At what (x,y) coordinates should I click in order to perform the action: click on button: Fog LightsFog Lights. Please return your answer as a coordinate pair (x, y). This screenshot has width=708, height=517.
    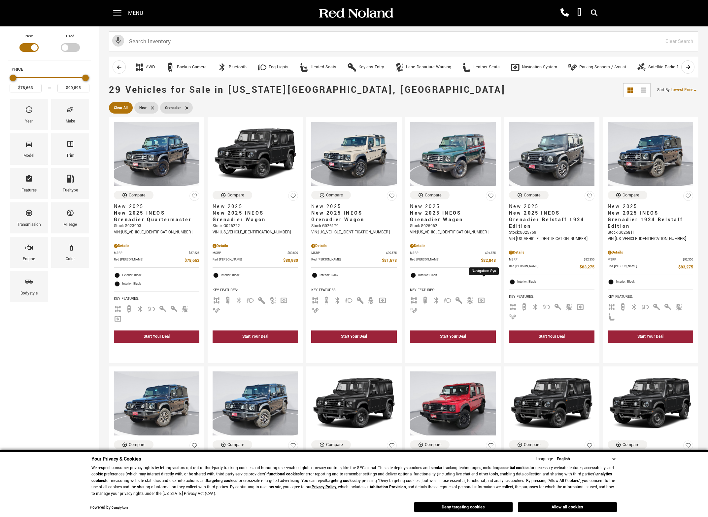
    Looking at the image, I should click on (272, 67).